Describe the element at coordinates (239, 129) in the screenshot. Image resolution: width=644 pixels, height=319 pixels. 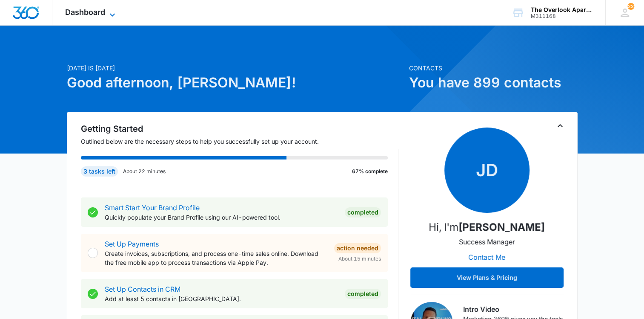
I see `h2: Getting Started` at that location.